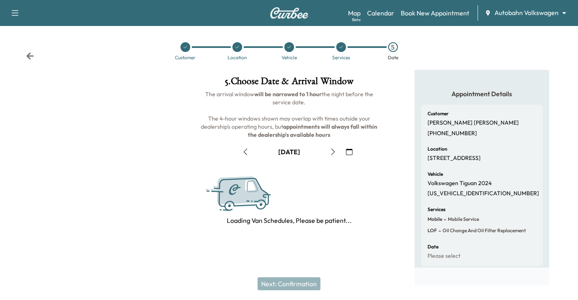 This screenshot has width=578, height=300. Describe the element at coordinates (354, 13) in the screenshot. I see `a: MapBeta` at that location.